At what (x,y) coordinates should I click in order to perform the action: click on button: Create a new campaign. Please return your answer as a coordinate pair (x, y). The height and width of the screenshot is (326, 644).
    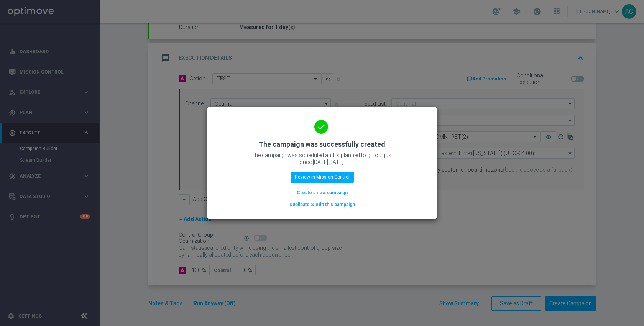
    Looking at the image, I should click on (322, 193).